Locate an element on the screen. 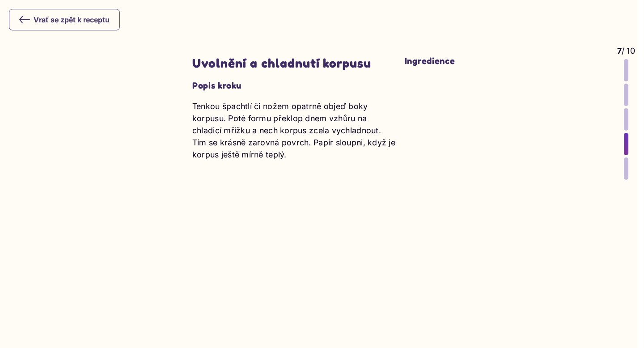  button: Vrať se zpět k receptu is located at coordinates (64, 20).